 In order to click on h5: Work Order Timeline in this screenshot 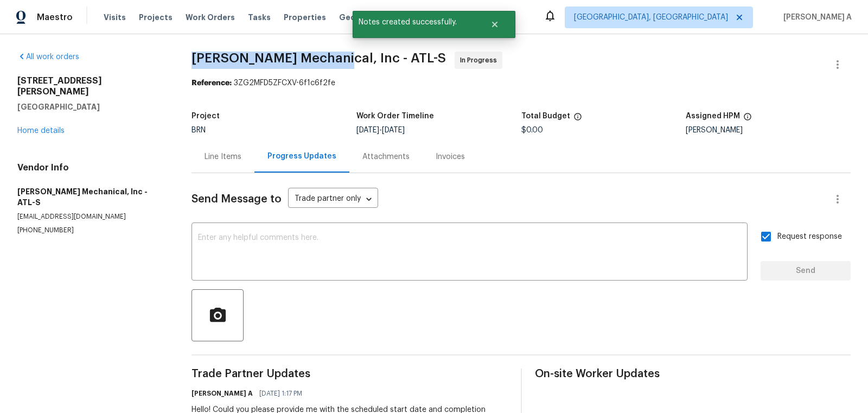, I will do `click(395, 116)`.